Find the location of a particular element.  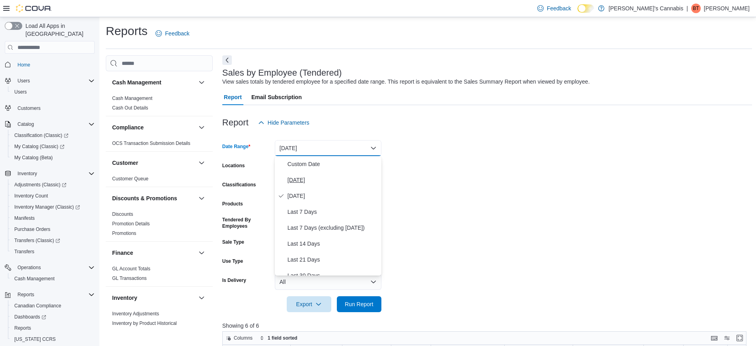

a: Reports is located at coordinates (23, 328).